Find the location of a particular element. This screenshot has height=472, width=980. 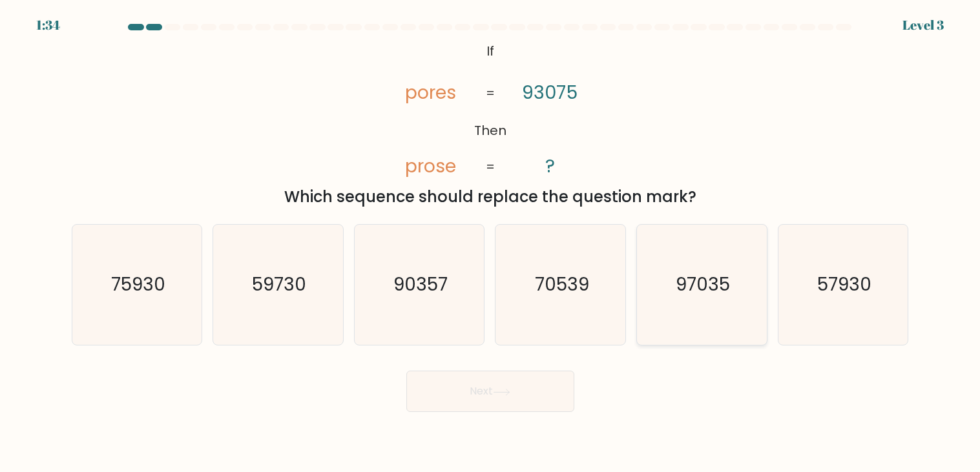

text: 97035 is located at coordinates (703, 285).